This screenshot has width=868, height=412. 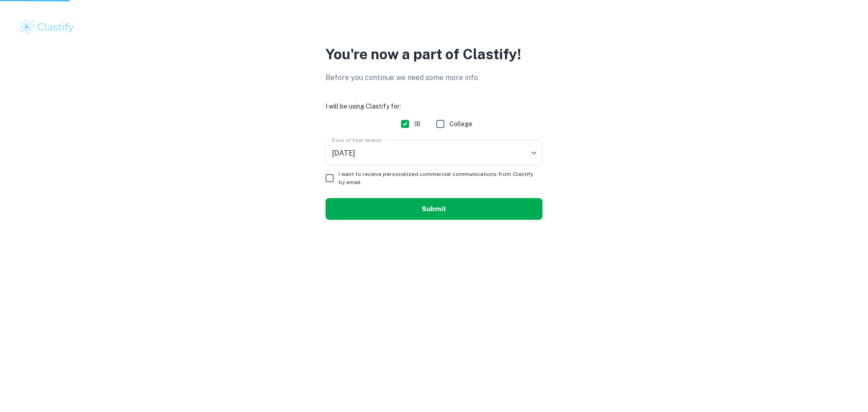 What do you see at coordinates (47, 27) in the screenshot?
I see `img: Clastify logo` at bounding box center [47, 27].